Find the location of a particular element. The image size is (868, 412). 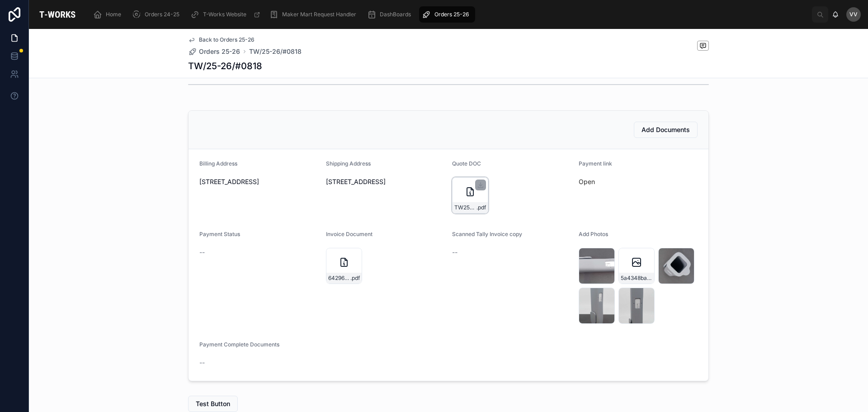

a: TW/25-26/#0818 is located at coordinates (275, 52).